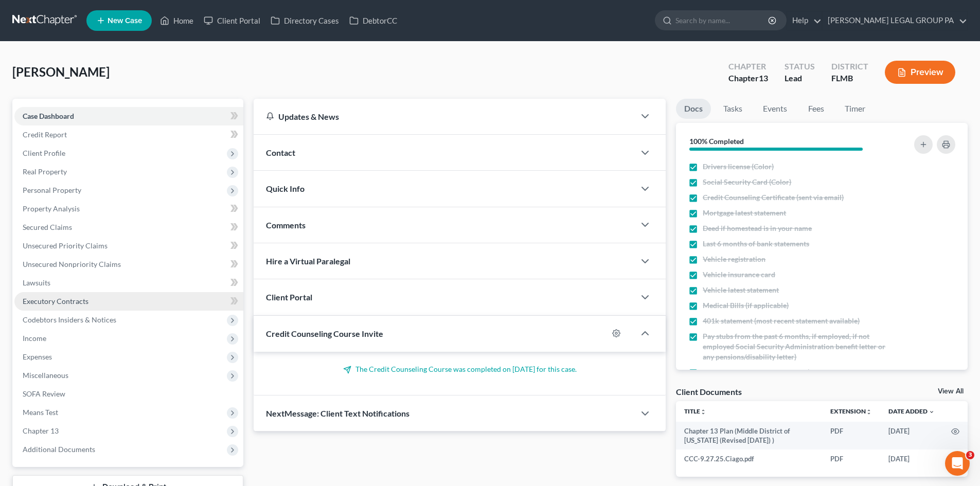 The image size is (980, 486). I want to click on a: Titleunfold_more, so click(695, 411).